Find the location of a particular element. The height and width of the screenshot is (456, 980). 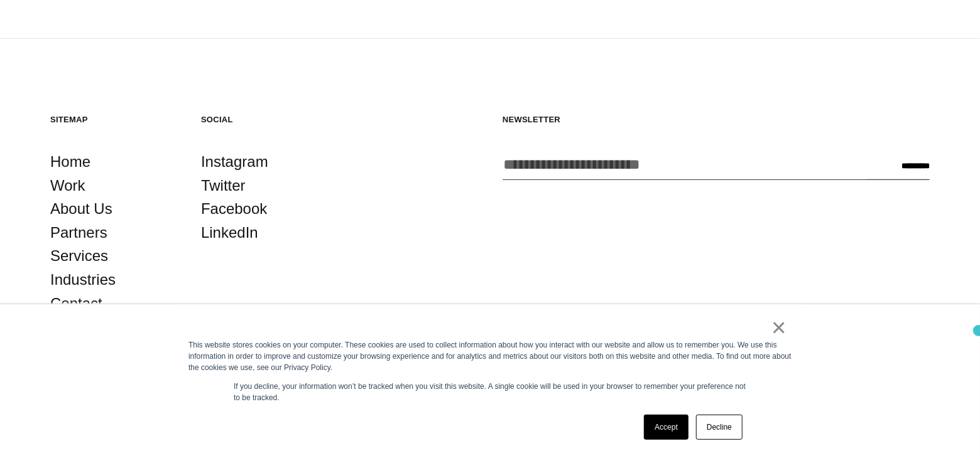

a: About Us is located at coordinates (81, 209).